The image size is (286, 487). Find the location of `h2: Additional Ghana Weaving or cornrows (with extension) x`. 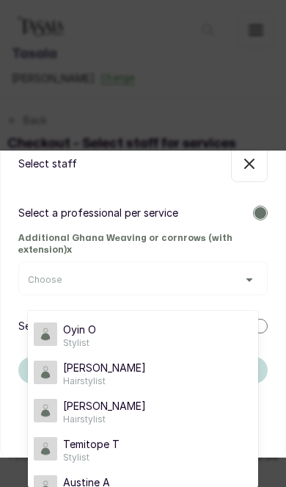

h2: Additional Ghana Weaving or cornrows (with extension) x is located at coordinates (143, 244).